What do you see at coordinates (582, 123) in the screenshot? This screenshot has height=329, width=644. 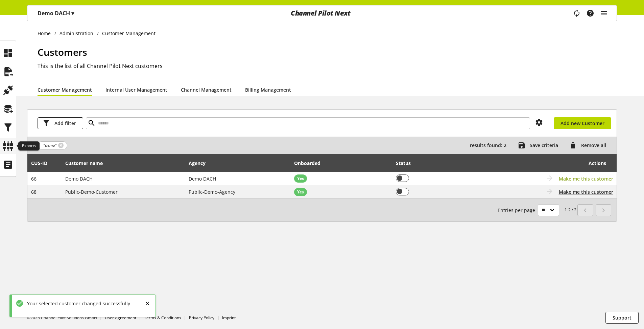 I see `span: Add new Customer` at bounding box center [582, 123].